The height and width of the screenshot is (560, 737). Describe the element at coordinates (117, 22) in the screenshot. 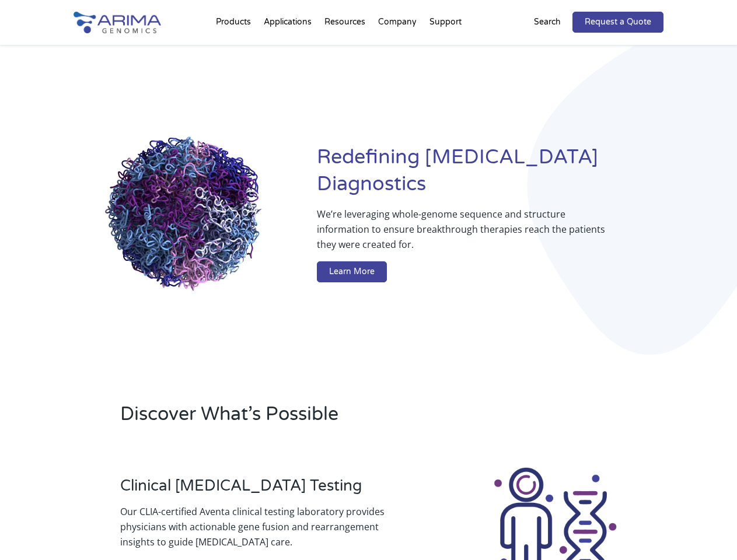

I see `img: Arima-Genomics-logo` at that location.